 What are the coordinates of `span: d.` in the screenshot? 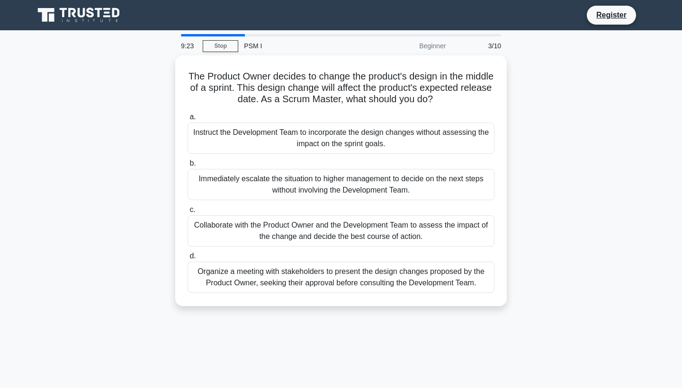 It's located at (192, 256).